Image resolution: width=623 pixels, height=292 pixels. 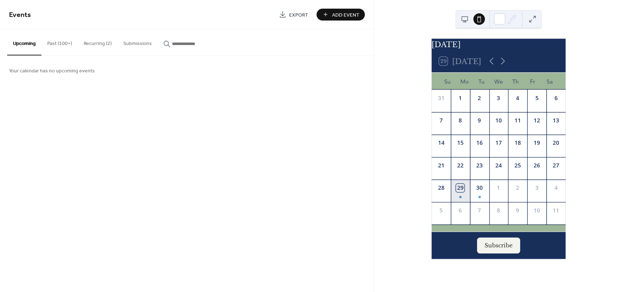 What do you see at coordinates (479, 165) in the screenshot?
I see `div: 23` at bounding box center [479, 165].